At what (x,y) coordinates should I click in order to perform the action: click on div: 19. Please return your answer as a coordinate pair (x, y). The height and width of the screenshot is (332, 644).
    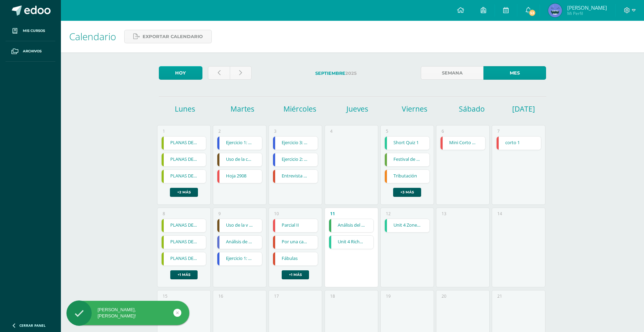
    Looking at the image, I should click on (388, 296).